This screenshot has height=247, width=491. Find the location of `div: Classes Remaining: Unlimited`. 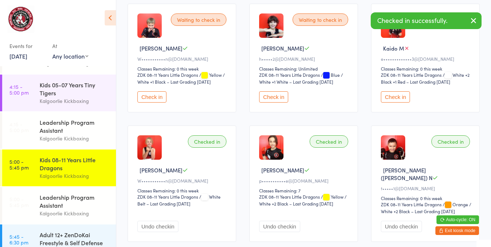

div: Classes Remaining: Unlimited is located at coordinates (304, 68).